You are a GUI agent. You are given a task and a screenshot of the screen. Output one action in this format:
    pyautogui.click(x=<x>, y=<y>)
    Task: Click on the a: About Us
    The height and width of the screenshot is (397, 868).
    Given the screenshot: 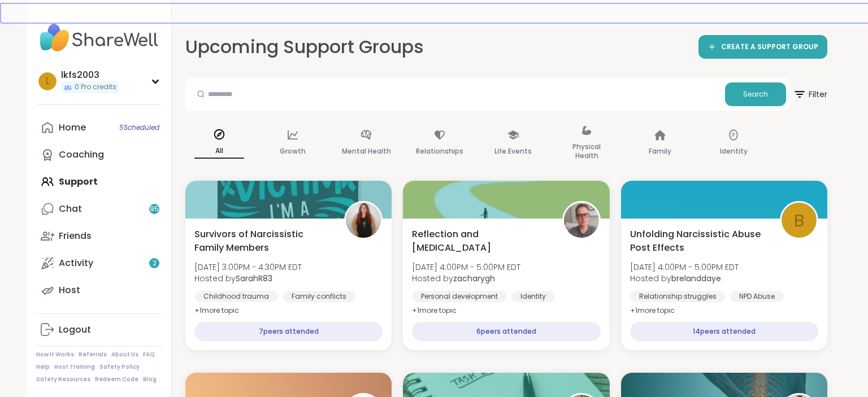 What is the action you would take?
    pyautogui.click(x=125, y=355)
    